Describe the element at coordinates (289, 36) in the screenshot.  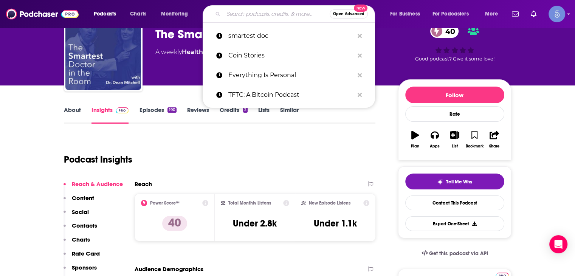
I see `a: smartest doc` at that location.